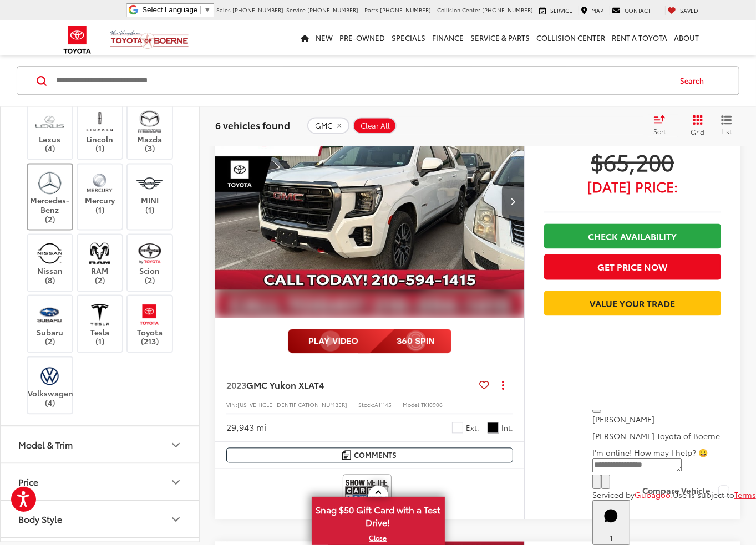 The width and height of the screenshot is (756, 545). Describe the element at coordinates (371, 10) in the screenshot. I see `span: Parts` at that location.